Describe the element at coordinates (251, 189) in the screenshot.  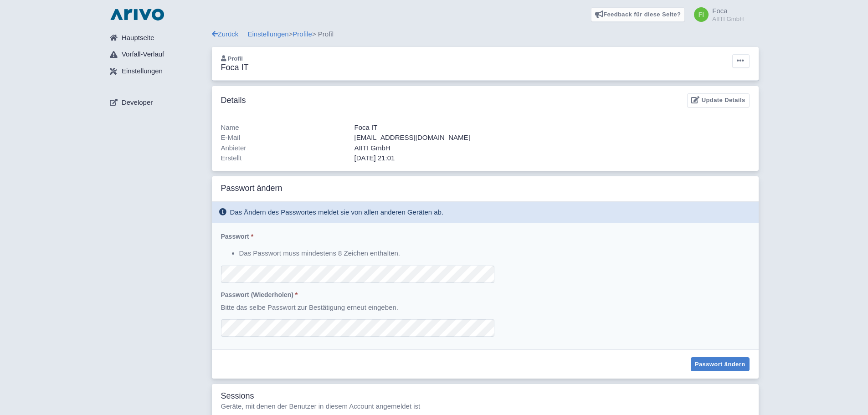
I see `h3: Passwort ändern` at that location.